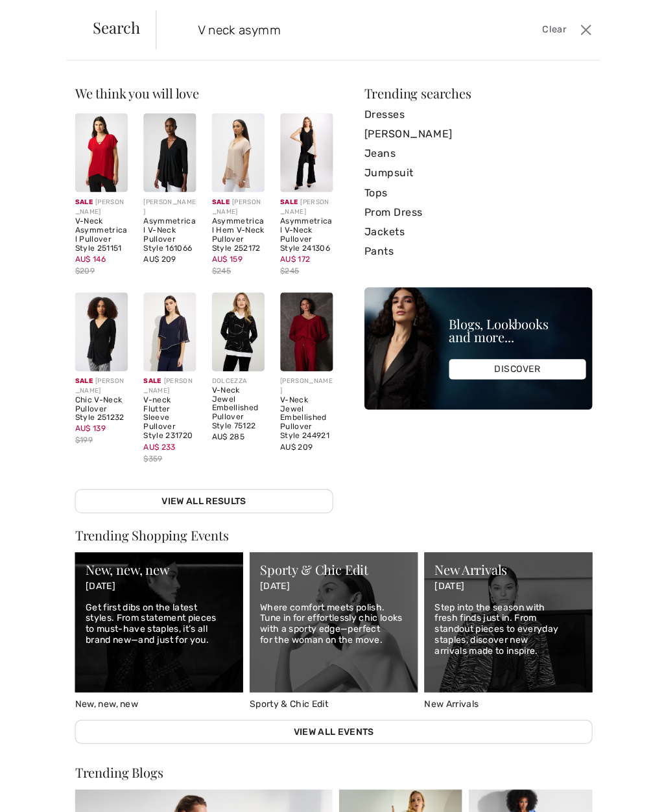 The image size is (664, 812). I want to click on a: Dresses, so click(476, 114).